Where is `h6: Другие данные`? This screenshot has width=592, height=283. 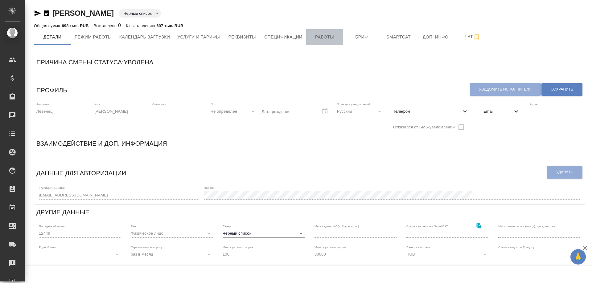
h6: Другие данные is located at coordinates (63, 212).